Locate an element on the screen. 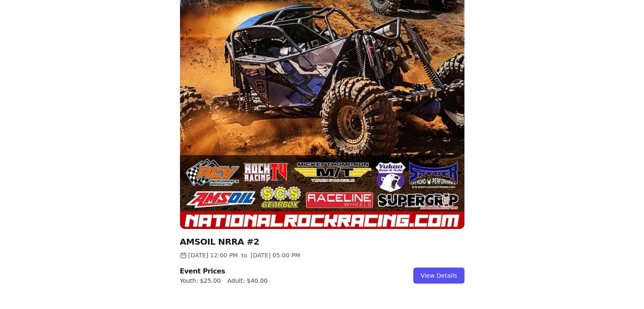  a: View Details is located at coordinates (439, 275).